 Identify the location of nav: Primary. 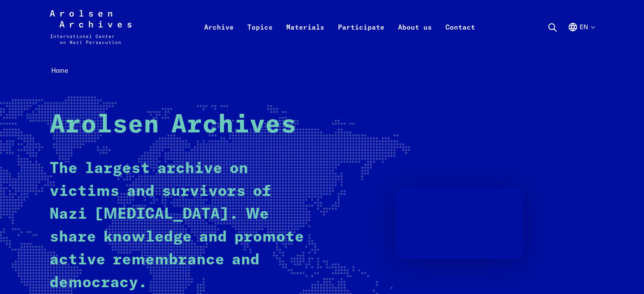
(339, 27).